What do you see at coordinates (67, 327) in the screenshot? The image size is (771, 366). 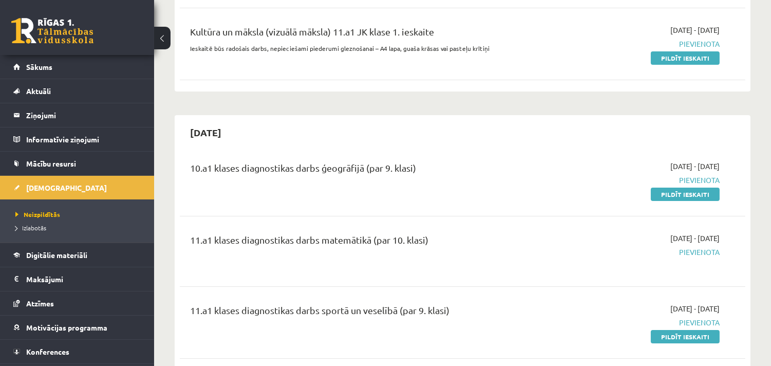 I see `span: Motivācijas programma` at bounding box center [67, 327].